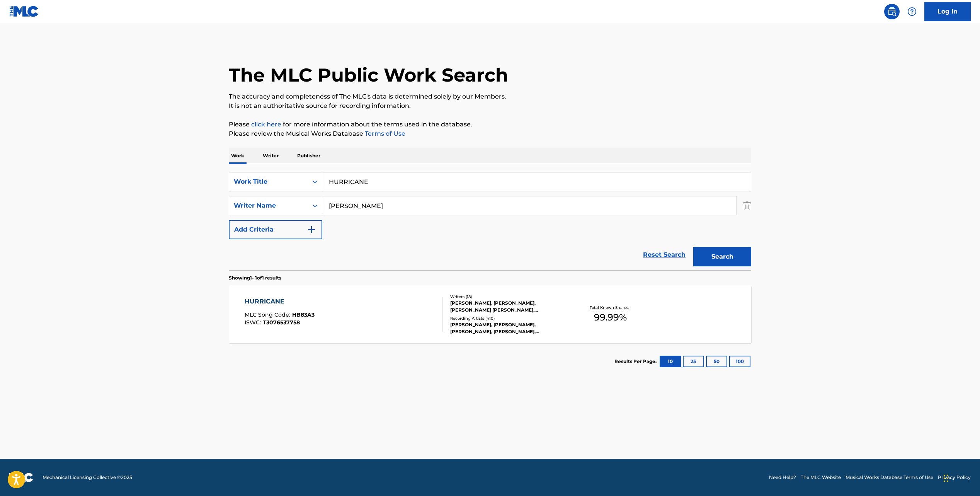  Describe the element at coordinates (664, 255) in the screenshot. I see `a: Reset Search` at that location.